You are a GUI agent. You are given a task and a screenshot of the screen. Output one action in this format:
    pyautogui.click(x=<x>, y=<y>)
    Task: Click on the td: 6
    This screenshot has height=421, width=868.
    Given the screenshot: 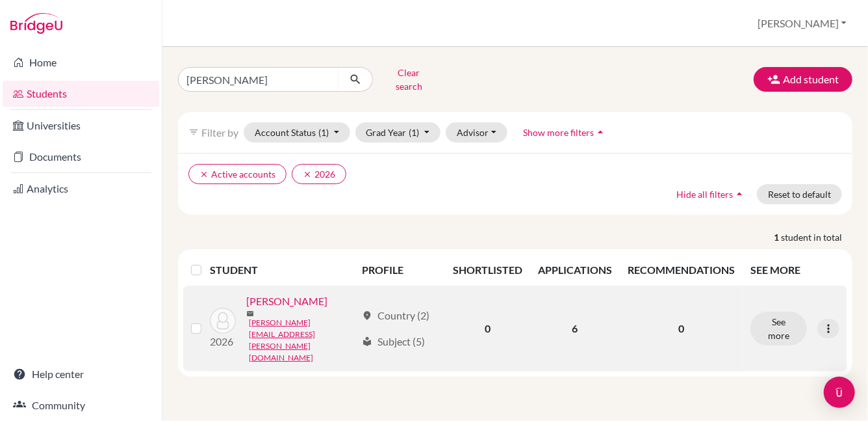 What is the action you would take?
    pyautogui.click(x=575, y=329)
    